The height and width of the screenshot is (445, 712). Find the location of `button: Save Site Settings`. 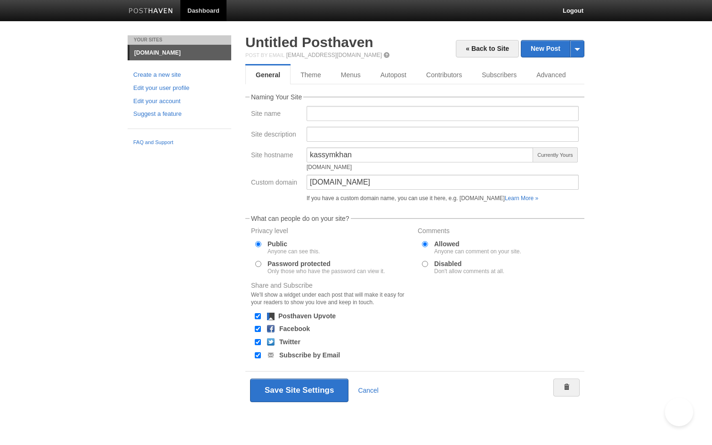

button: Save Site Settings is located at coordinates (299, 390).